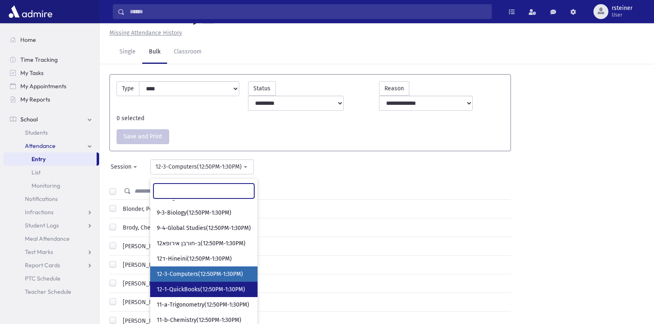 Image resolution: width=654 pixels, height=324 pixels. What do you see at coordinates (203, 305) in the screenshot?
I see `span: 11-a-Trigonometry(12:50PM-1:30PM)` at bounding box center [203, 305].